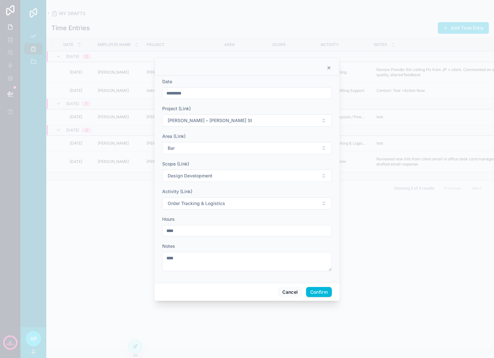  I want to click on span: Design Development, so click(190, 176).